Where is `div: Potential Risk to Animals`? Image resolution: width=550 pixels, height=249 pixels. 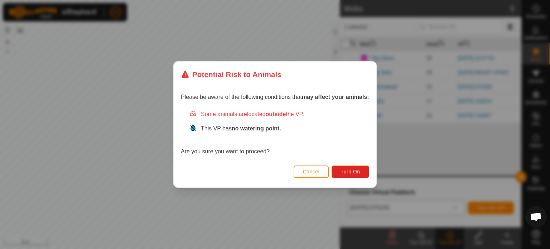
div: Potential Risk to Animals is located at coordinates (231, 74).